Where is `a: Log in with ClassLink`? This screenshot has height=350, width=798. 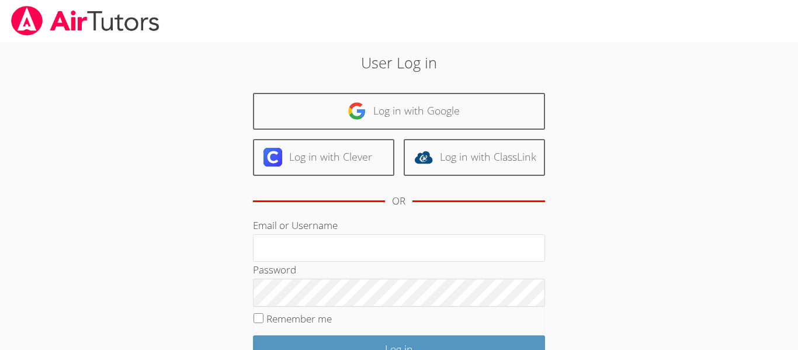
a: Log in with ClassLink is located at coordinates (474, 157).